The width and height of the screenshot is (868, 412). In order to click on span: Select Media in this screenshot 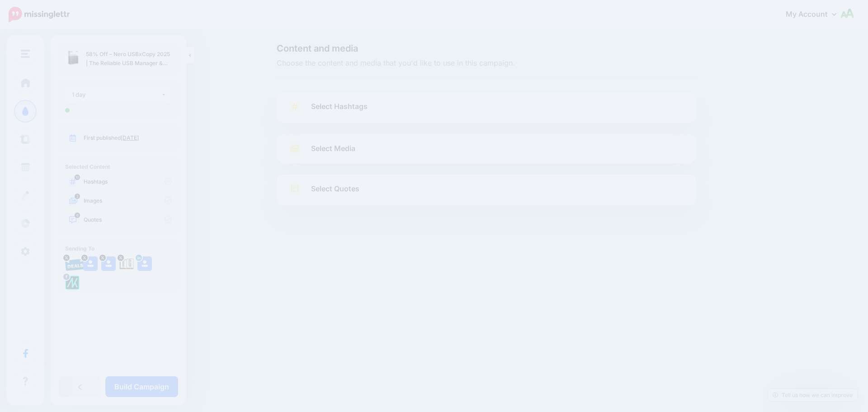, I will do `click(333, 148)`.